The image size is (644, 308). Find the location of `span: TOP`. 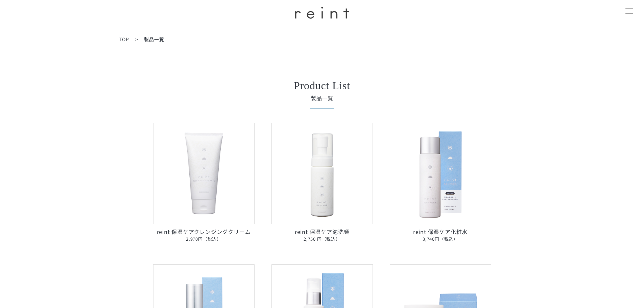

span: TOP is located at coordinates (124, 39).